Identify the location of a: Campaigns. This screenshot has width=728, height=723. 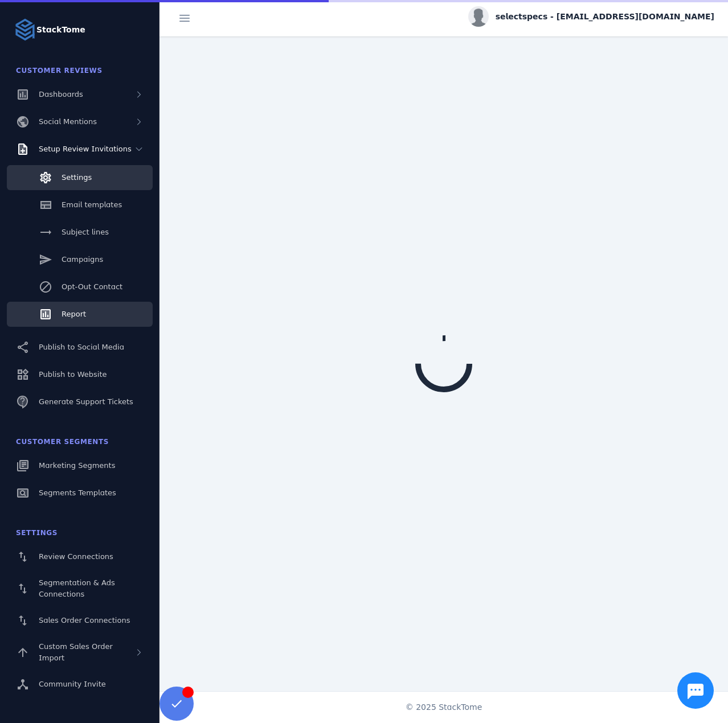
(80, 260).